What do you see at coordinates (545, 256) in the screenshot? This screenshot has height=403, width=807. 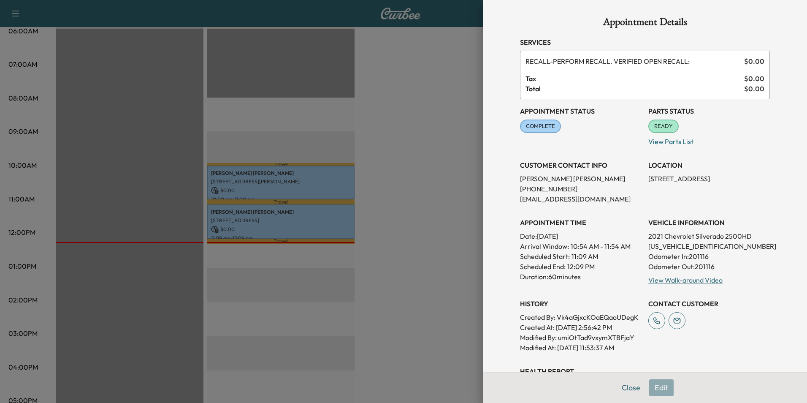 I see `p: Scheduled Start:` at bounding box center [545, 256].